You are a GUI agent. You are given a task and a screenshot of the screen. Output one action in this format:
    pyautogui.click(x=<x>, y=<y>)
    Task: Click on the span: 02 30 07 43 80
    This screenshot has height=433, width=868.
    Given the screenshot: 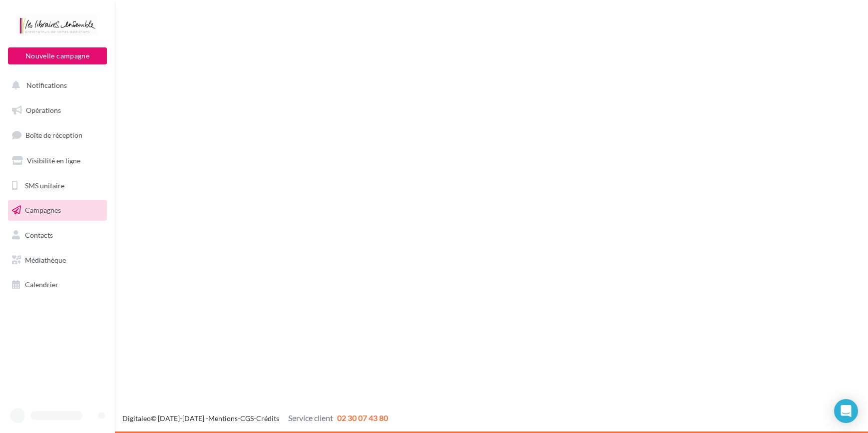 What is the action you would take?
    pyautogui.click(x=363, y=418)
    